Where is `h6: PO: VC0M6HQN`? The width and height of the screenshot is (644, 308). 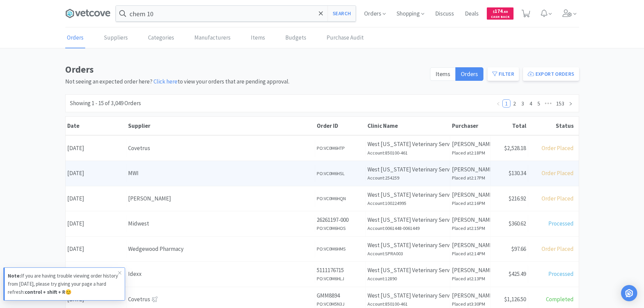 h6: PO: VC0M6HQN is located at coordinates (340, 198).